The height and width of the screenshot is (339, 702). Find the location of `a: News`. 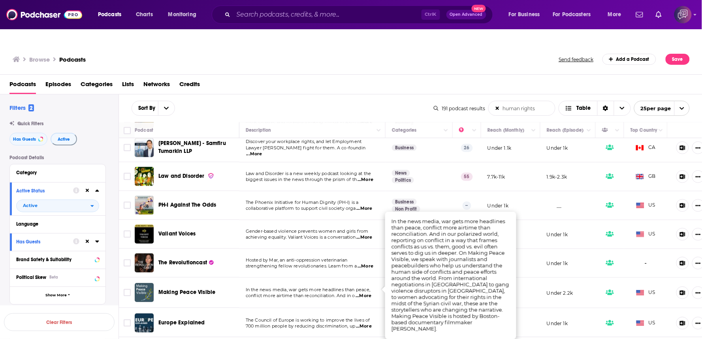

a: News is located at coordinates (401, 173).